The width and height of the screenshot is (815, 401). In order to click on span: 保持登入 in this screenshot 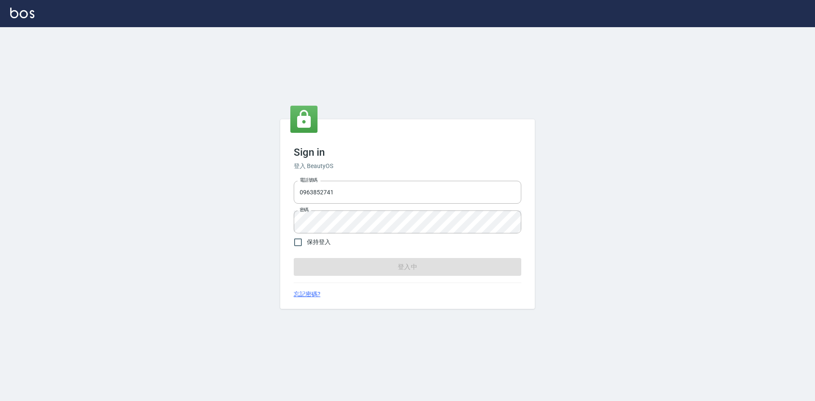, I will do `click(319, 242)`.